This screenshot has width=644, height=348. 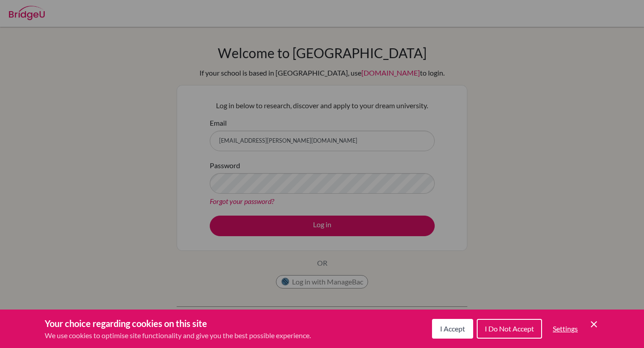 I want to click on button: Save and close, so click(x=594, y=324).